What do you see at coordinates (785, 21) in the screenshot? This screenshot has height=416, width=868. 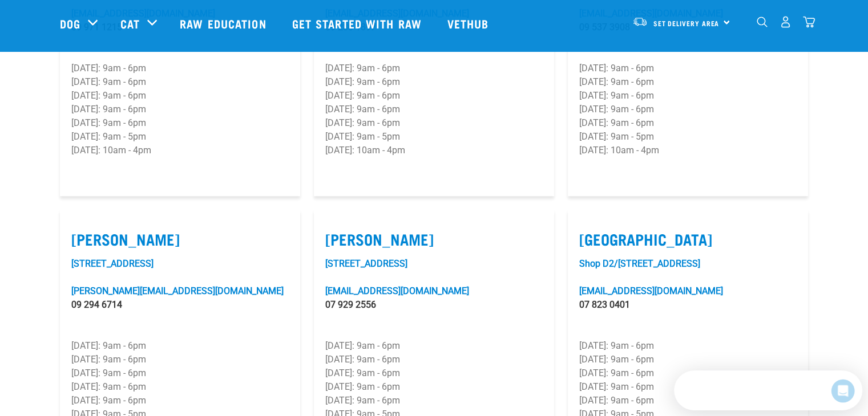 I see `img: user.png` at bounding box center [785, 21].